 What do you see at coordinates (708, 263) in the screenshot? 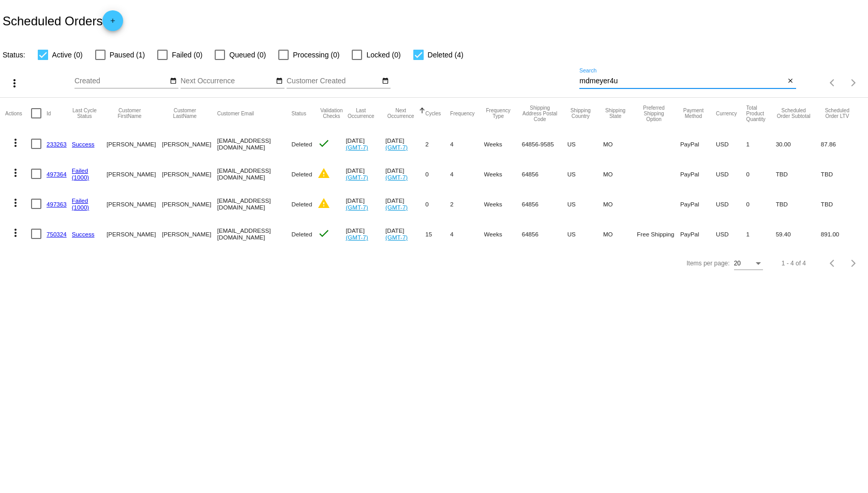
I see `div: Items per page:` at bounding box center [708, 263].